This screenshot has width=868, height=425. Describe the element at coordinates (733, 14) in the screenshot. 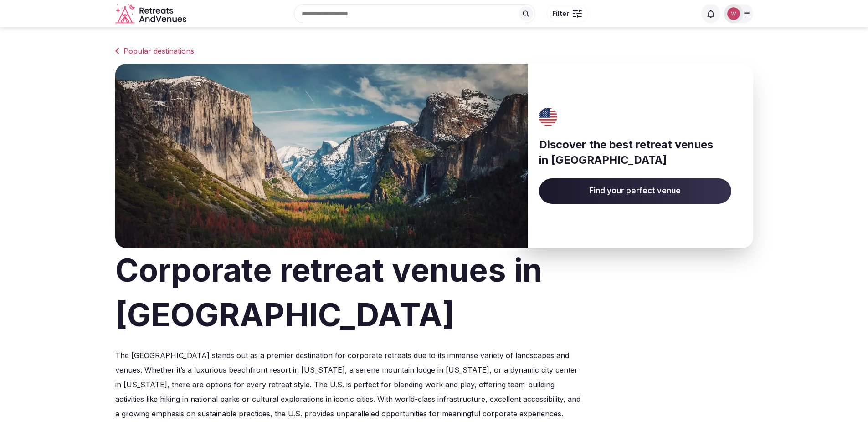

I see `img: William Chin` at that location.